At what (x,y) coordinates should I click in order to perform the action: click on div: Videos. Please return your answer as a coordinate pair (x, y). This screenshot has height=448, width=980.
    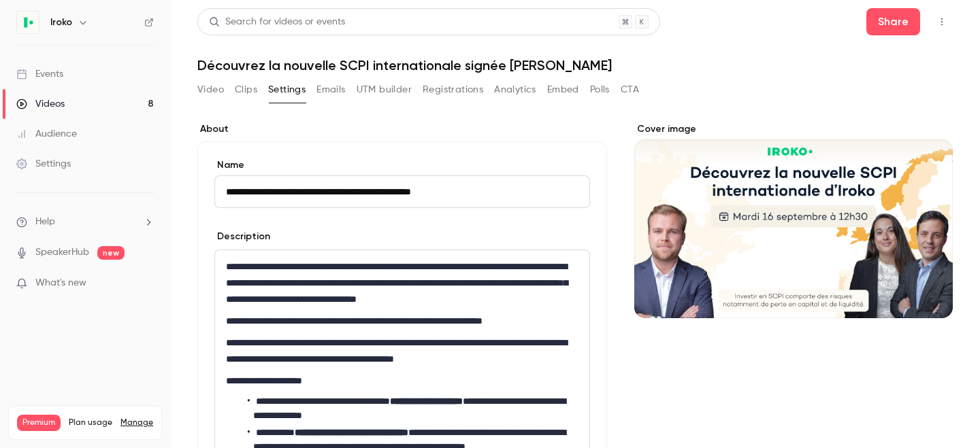
    Looking at the image, I should click on (40, 104).